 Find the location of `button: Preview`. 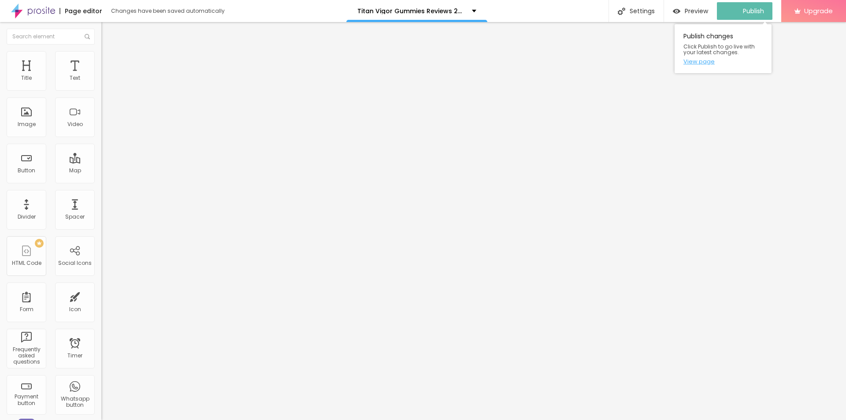

button: Preview is located at coordinates (691, 11).